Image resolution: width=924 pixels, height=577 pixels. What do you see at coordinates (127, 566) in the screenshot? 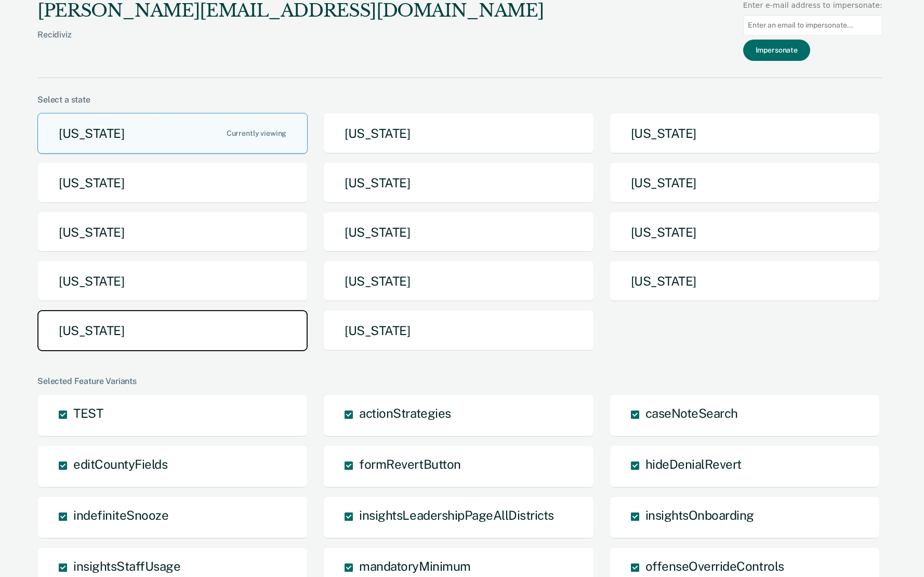
I see `span: insightsStaffUsage` at bounding box center [127, 566].